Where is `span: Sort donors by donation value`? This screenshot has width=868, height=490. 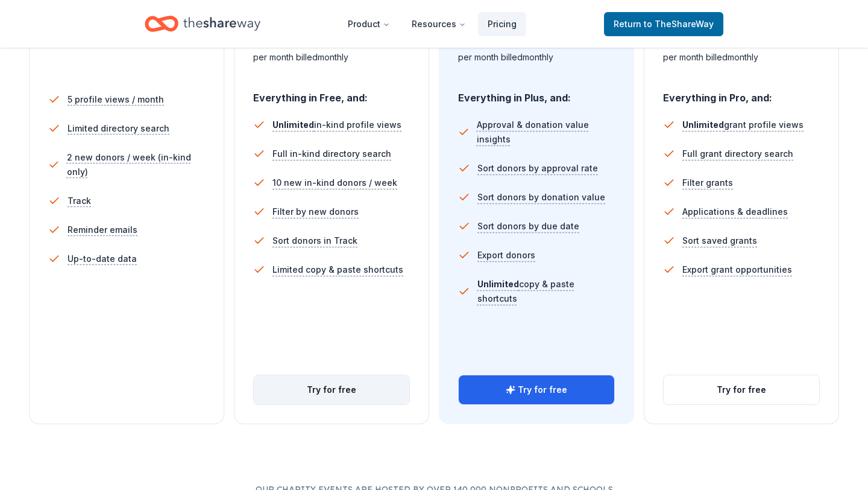 span: Sort donors by donation value is located at coordinates (541, 197).